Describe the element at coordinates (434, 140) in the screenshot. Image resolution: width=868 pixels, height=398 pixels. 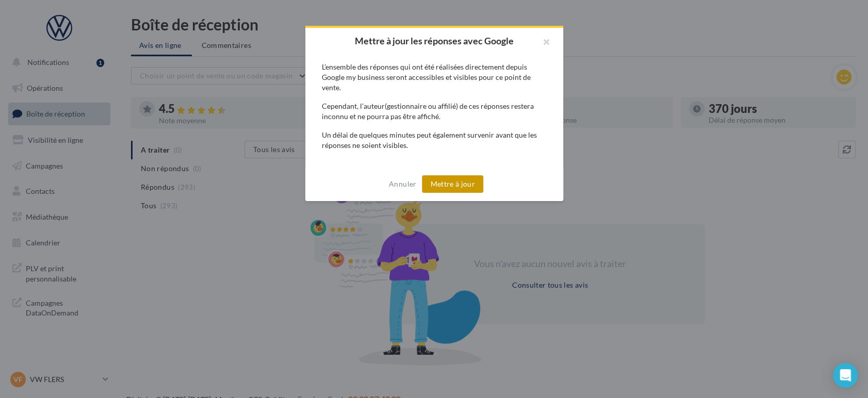
I see `div: Un délai de quelques minutes peut également survenir avant que les réponses ne soient visibles.` at that location.